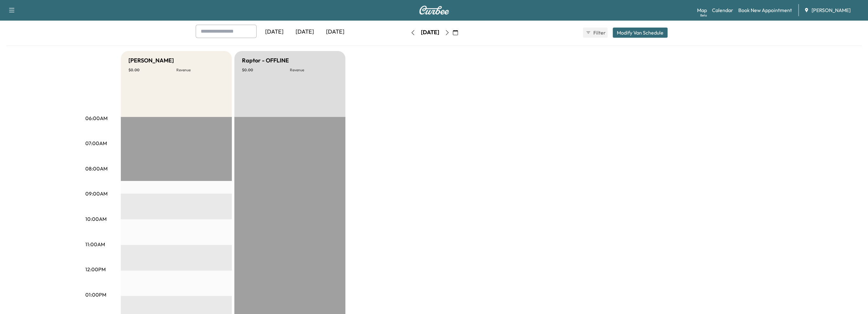  What do you see at coordinates (703, 15) in the screenshot?
I see `div: Beta` at bounding box center [703, 15].